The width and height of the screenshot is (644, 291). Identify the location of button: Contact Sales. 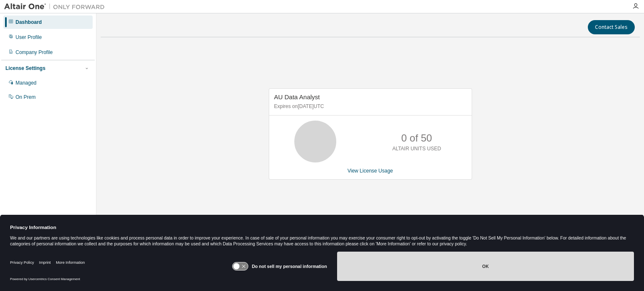
(611, 27).